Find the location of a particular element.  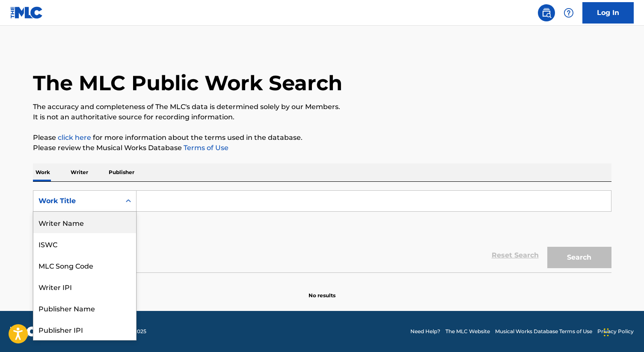

p: Please for more information about the terms used in the database. is located at coordinates (322, 138).